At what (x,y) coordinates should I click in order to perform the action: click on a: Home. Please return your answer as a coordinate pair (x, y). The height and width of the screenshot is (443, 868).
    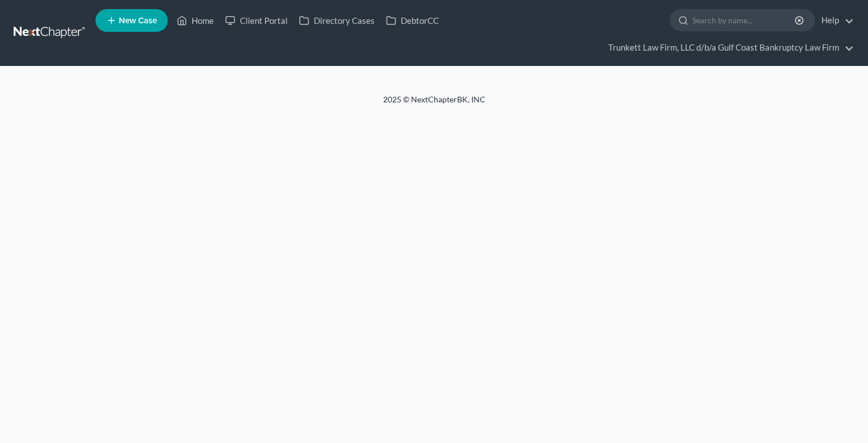
    Looking at the image, I should click on (195, 21).